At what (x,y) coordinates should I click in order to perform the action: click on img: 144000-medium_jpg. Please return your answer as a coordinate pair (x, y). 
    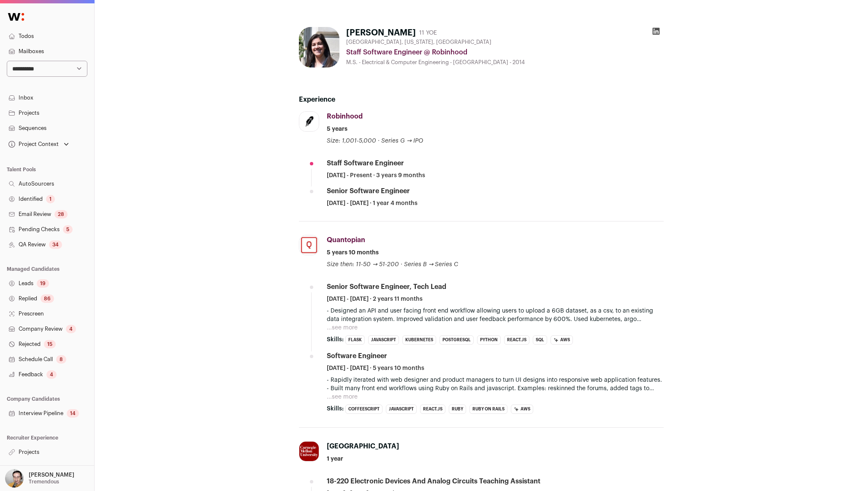
    Looking at the image, I should click on (14, 478).